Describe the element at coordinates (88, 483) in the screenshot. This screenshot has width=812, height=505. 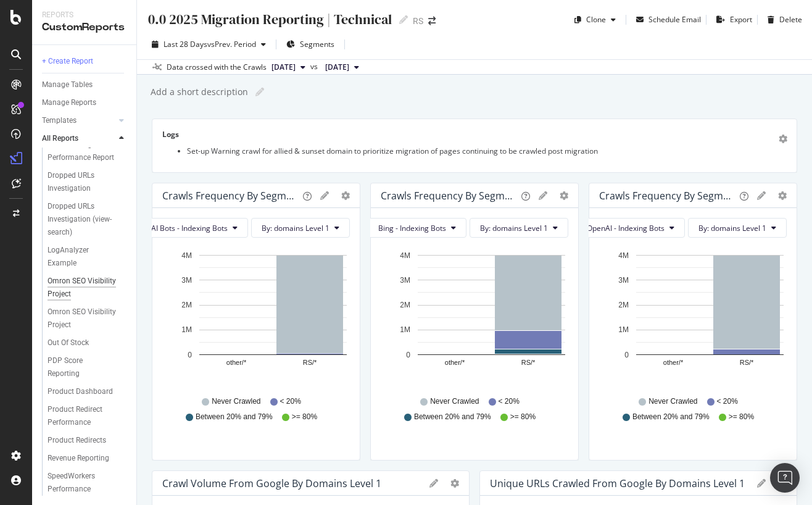
I see `a: SpeedWorkers Performance` at that location.